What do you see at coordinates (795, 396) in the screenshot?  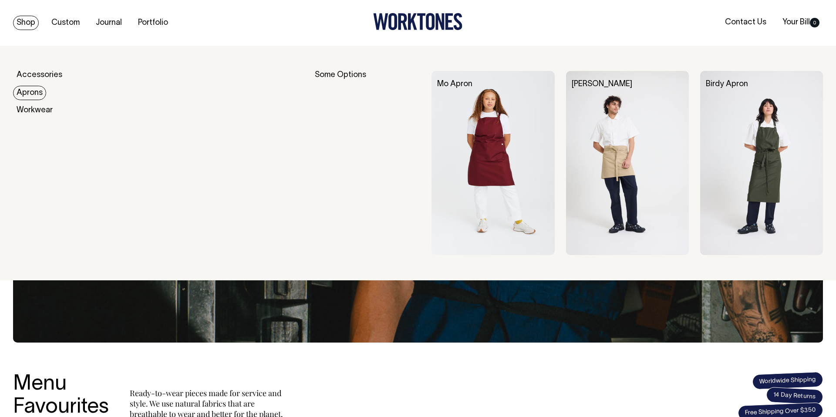 I see `span: 14 Day Returns` at bounding box center [795, 396].